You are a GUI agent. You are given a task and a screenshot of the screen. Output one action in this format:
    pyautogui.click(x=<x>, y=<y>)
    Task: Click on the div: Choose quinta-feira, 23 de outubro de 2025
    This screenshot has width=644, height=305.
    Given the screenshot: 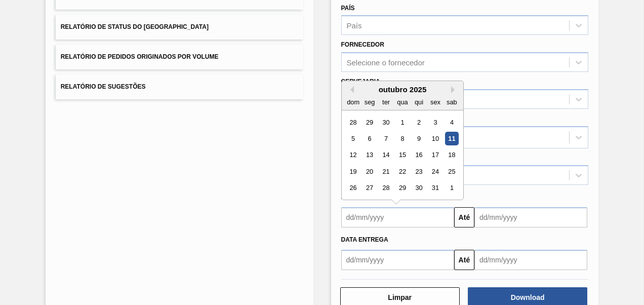 What is the action you would take?
    pyautogui.click(x=418, y=171)
    